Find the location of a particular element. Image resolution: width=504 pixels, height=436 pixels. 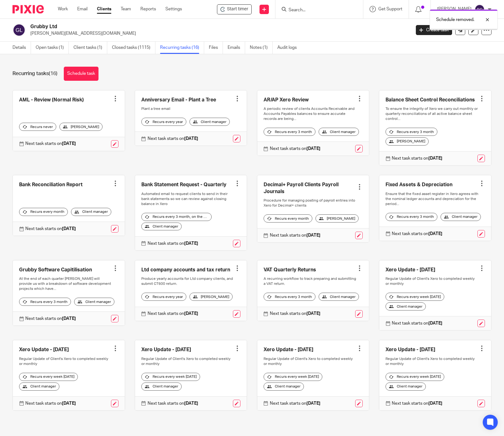

a: Clients is located at coordinates (104, 9).